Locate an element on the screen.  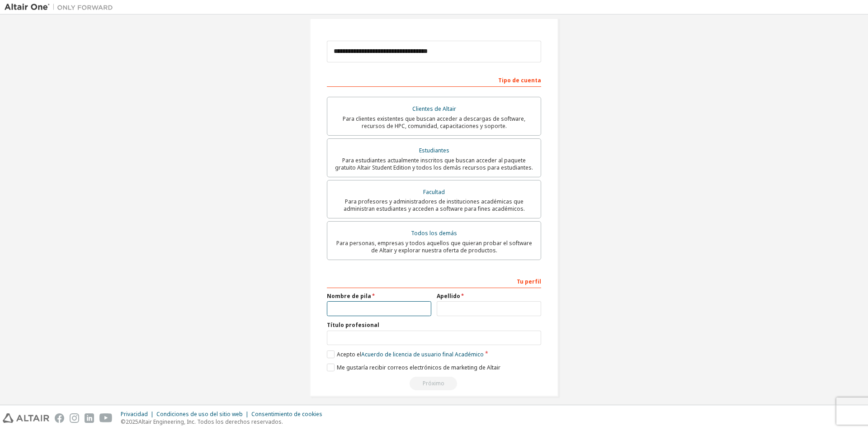
font: Acuerdo de licencia de usuario final is located at coordinates (407, 354).